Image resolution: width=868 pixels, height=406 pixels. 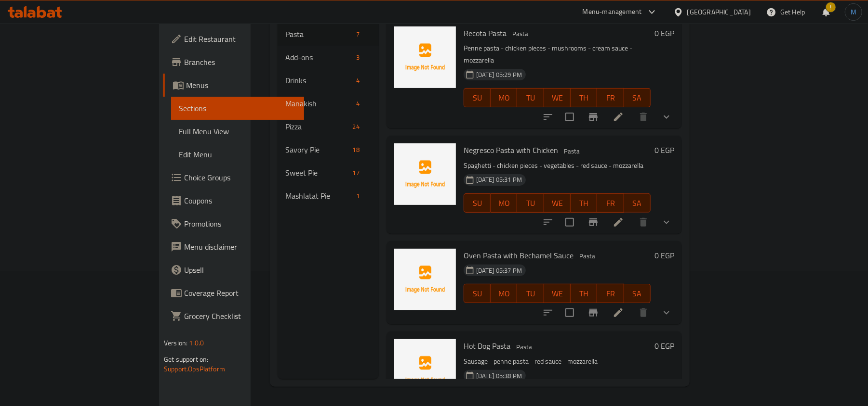 I want to click on span: Choice Groups, so click(x=240, y=178).